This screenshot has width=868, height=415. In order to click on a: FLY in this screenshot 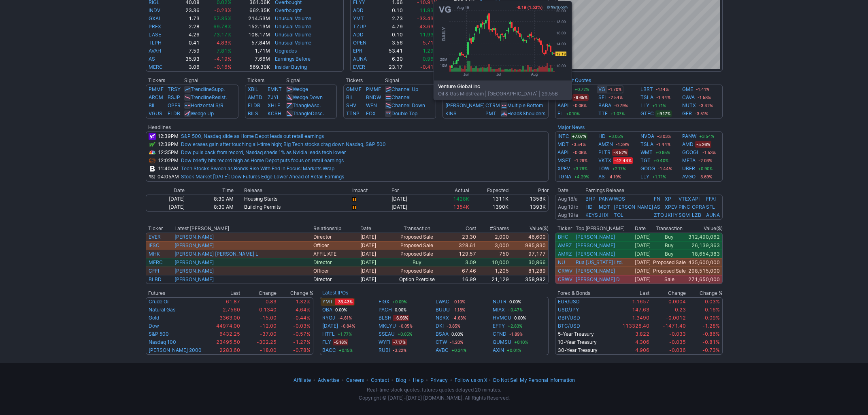, I will do `click(327, 343)`.